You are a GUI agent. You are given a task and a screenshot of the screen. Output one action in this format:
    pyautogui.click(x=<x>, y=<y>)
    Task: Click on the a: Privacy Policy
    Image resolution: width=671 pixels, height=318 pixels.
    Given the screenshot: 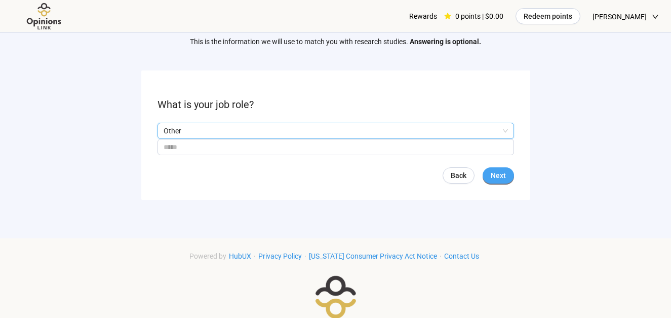 What is the action you would take?
    pyautogui.click(x=280, y=256)
    